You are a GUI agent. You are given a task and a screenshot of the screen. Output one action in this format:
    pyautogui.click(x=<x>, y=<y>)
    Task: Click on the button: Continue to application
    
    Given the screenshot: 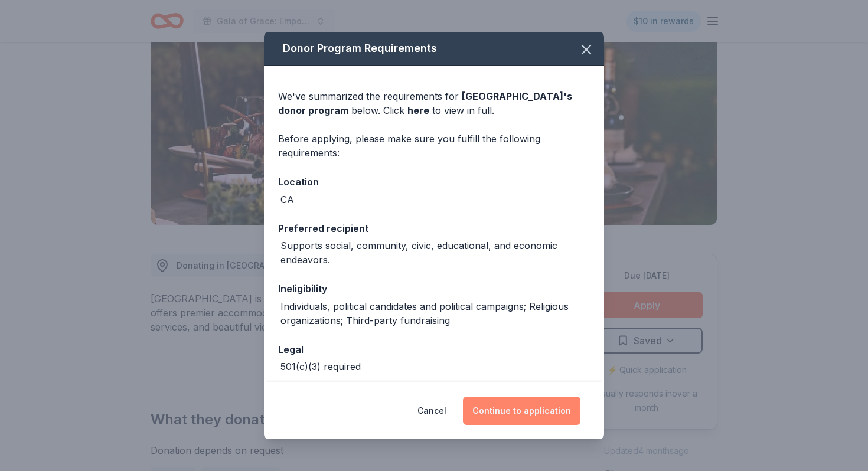 What is the action you would take?
    pyautogui.click(x=522, y=411)
    